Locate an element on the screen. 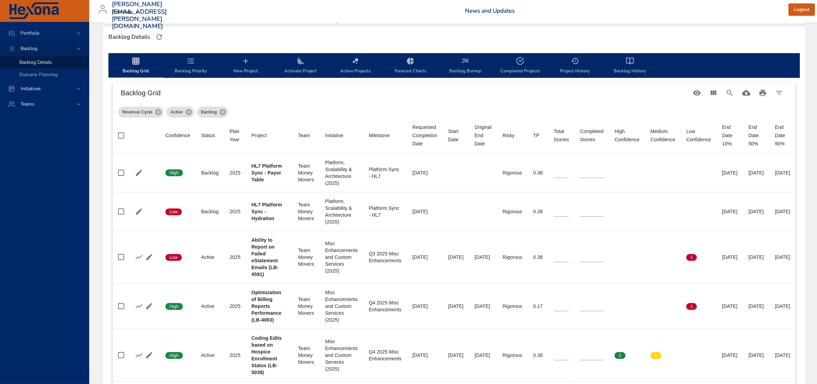  div: Medium Confidence is located at coordinates (663, 136).